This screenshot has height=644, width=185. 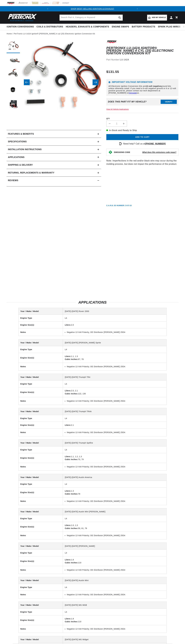 I want to click on button: search button, so click(x=120, y=18).